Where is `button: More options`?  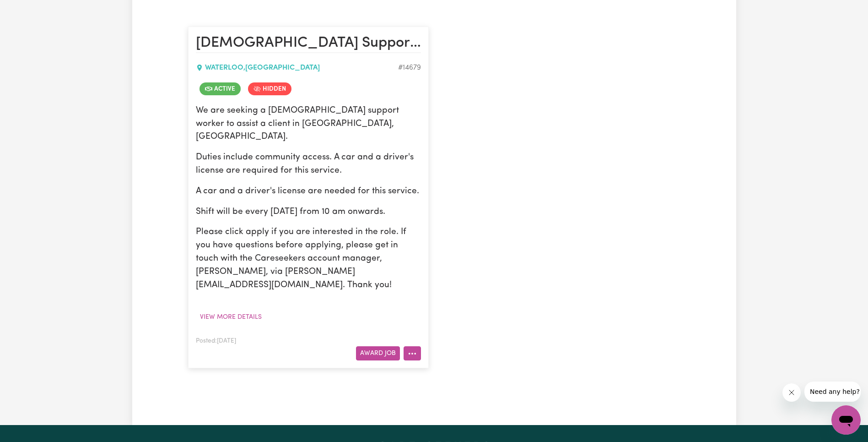
button: More options is located at coordinates (412, 353).